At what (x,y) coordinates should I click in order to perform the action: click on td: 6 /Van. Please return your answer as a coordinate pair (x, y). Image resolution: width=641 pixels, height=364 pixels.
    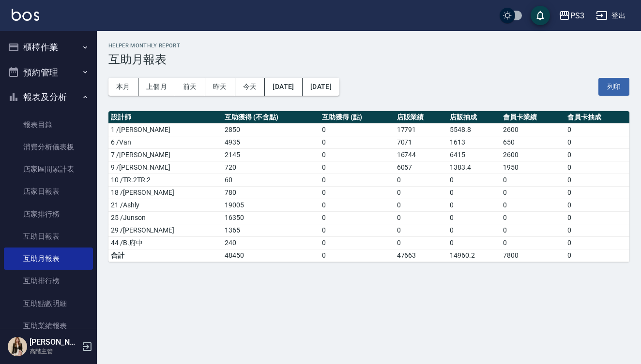
    Looking at the image, I should click on (165, 143).